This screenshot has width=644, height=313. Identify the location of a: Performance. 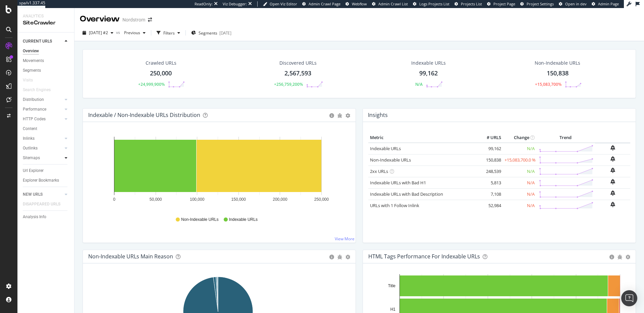
(42, 110).